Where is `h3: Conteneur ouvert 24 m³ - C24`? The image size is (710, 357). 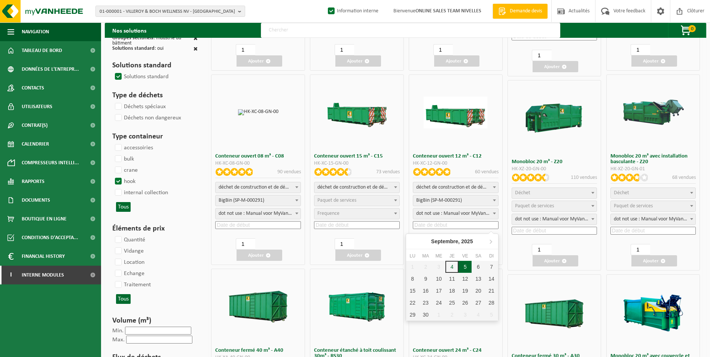
h3: Conteneur ouvert 24 m³ - C24 is located at coordinates (455, 350).